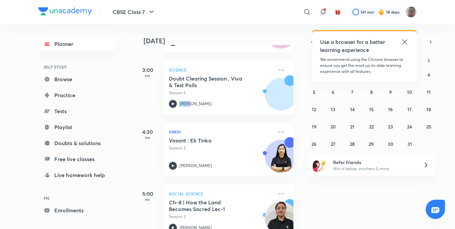 This screenshot has width=455, height=229. Describe the element at coordinates (147, 194) in the screenshot. I see `h5: 5:00` at that location.